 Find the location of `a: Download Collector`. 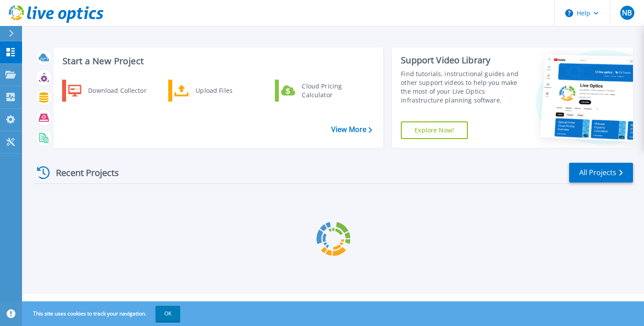

a: Download Collector is located at coordinates (107, 91).